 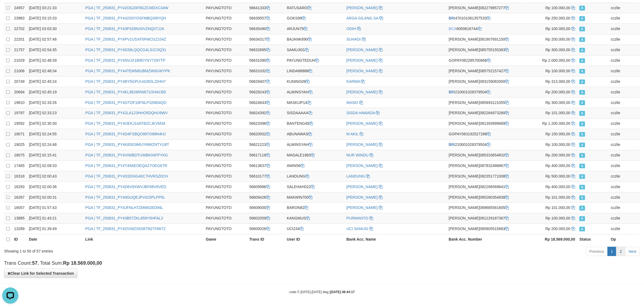 I want to click on td: 56641333, so click(x=266, y=8).